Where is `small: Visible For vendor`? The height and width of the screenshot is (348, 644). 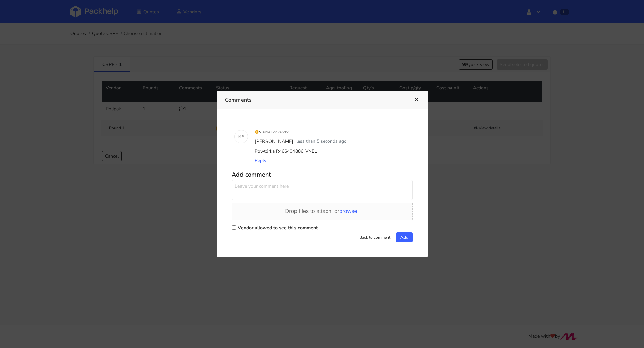 small: Visible For vendor is located at coordinates (272, 132).